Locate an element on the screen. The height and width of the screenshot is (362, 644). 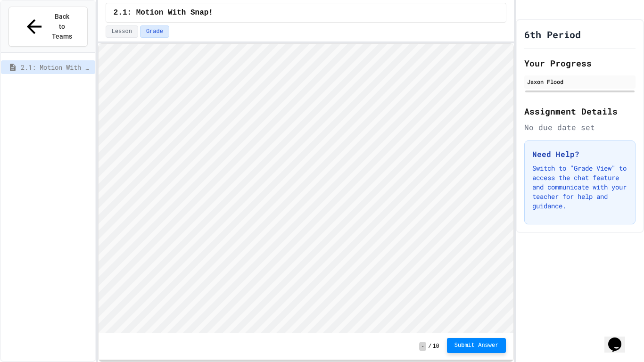
h2: Assignment Details is located at coordinates (580, 112).